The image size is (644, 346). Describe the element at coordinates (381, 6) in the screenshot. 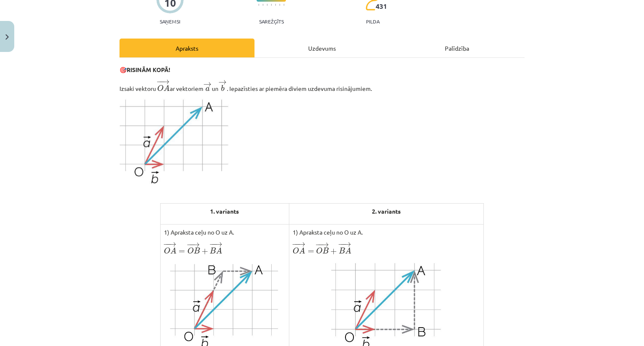

I see `span: 431` at that location.